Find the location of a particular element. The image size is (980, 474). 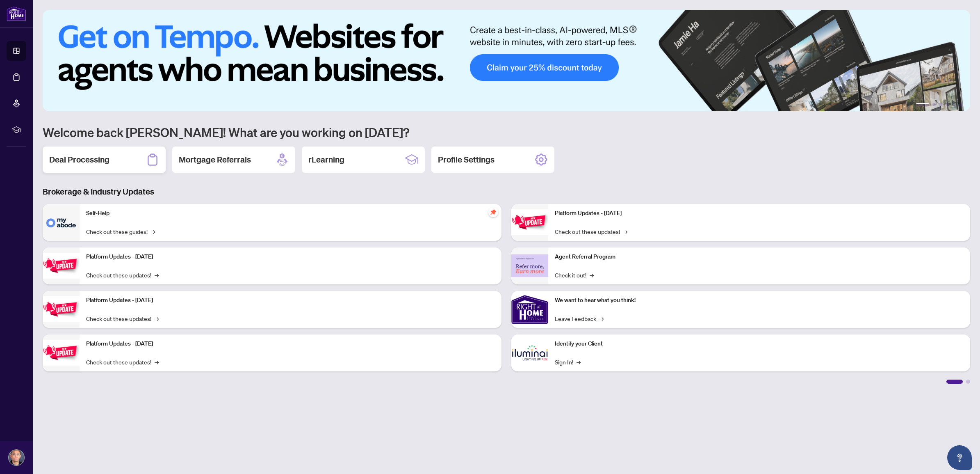

p: Self-Help is located at coordinates (290, 213).